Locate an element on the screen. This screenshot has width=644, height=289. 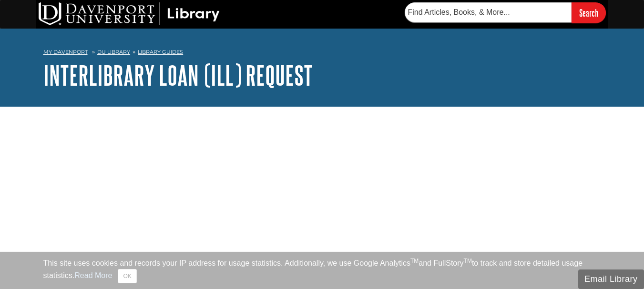
a: Interlibrary Loan (ILL) Request is located at coordinates (178, 75).